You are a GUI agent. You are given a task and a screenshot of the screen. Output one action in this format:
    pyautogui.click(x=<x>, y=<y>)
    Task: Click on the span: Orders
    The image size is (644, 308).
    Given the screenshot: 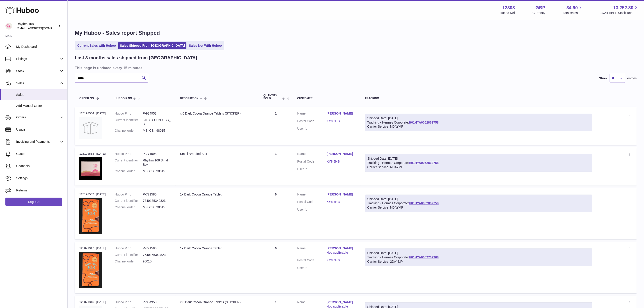 What is the action you would take?
    pyautogui.click(x=38, y=117)
    